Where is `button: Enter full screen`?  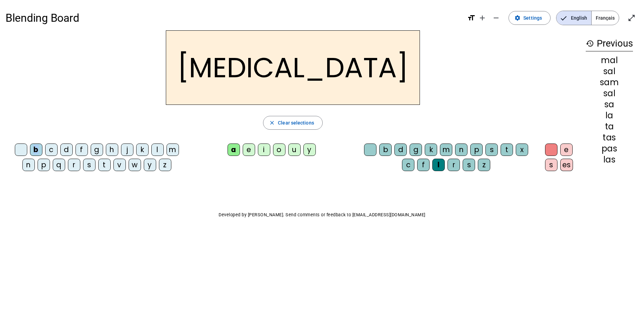 button: Enter full screen is located at coordinates (632, 18).